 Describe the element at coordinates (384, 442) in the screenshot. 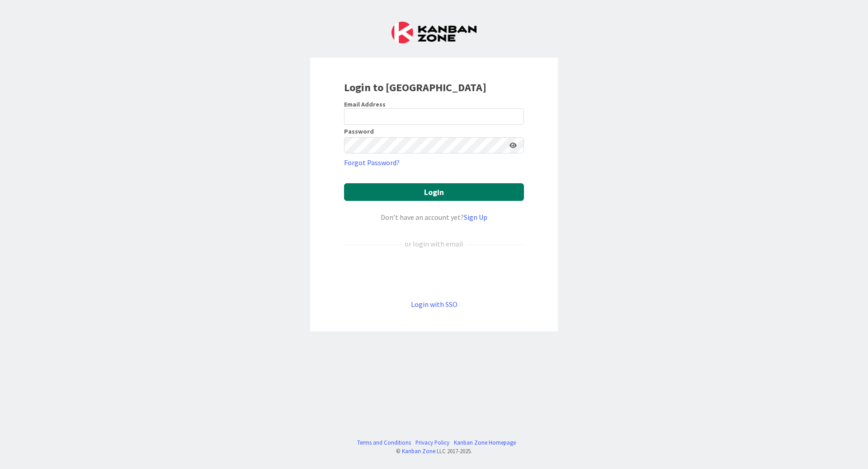

I see `a: Terms and Conditions` at that location.